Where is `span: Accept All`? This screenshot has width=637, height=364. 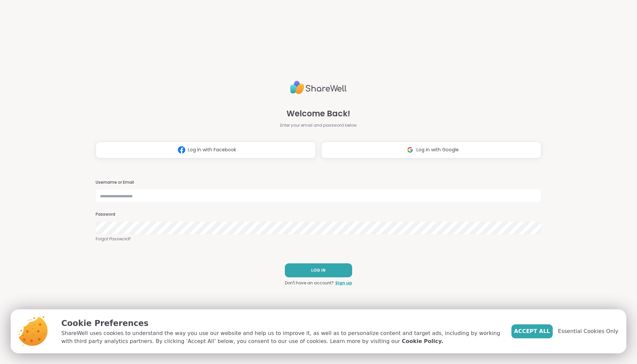
span: Accept All is located at coordinates (532, 331).